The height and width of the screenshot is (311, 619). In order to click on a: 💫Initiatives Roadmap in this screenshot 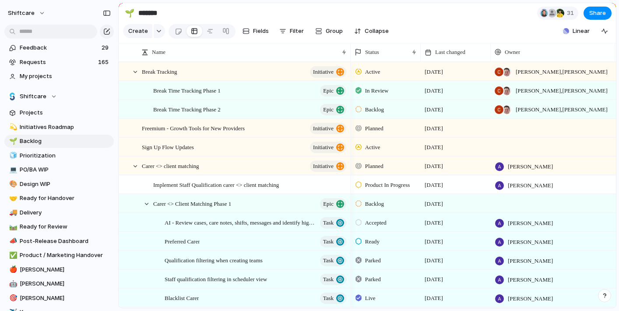, I will do `click(59, 127)`.